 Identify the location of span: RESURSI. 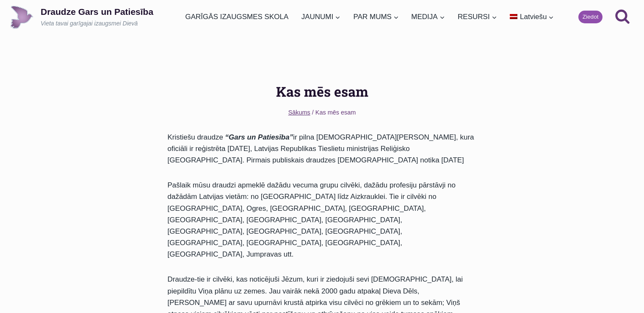
(477, 17).